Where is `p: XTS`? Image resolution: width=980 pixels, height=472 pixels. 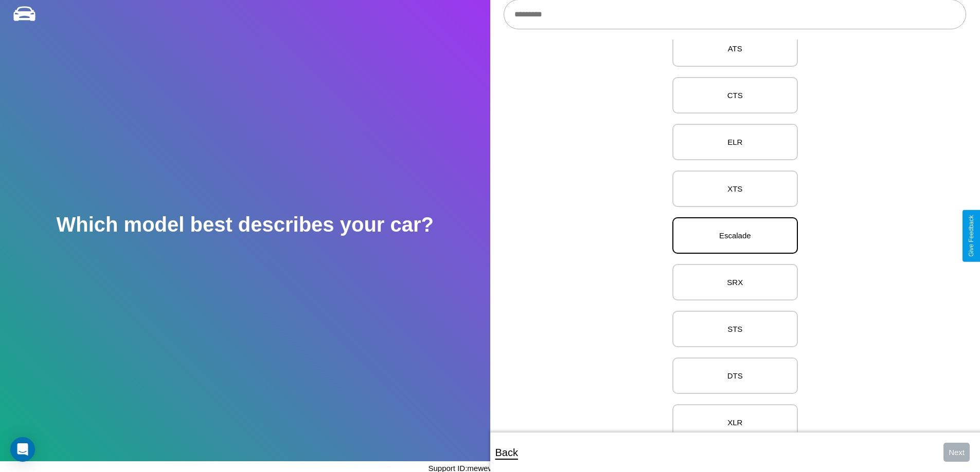
p: XTS is located at coordinates (735, 188).